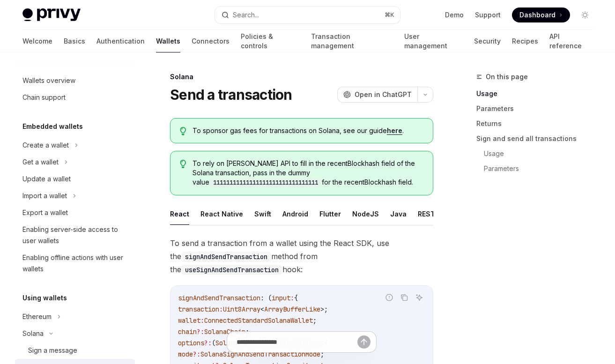 The image size is (615, 364). I want to click on span: ConnectedStandardSolanaWallet, so click(259, 320).